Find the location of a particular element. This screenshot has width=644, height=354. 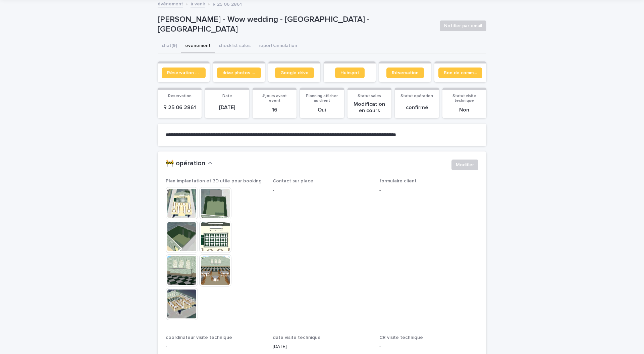

span: Statut sales is located at coordinates (369, 96).